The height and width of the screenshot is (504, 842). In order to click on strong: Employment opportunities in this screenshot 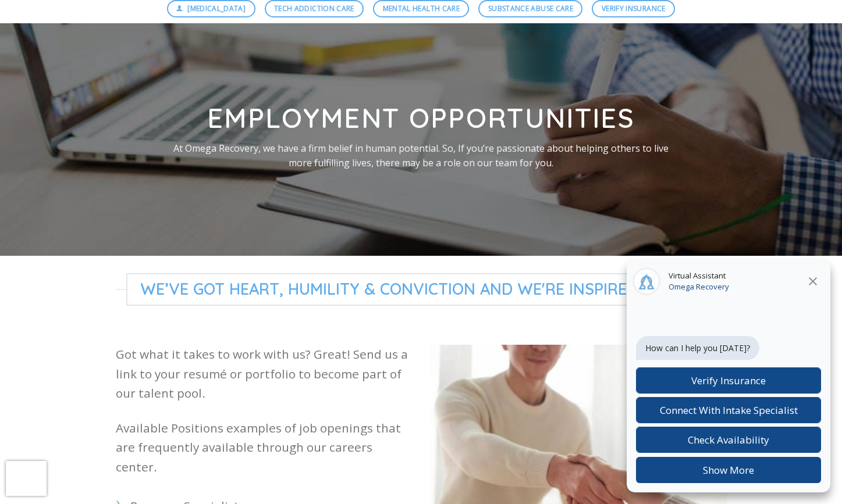, I will do `click(421, 118)`.